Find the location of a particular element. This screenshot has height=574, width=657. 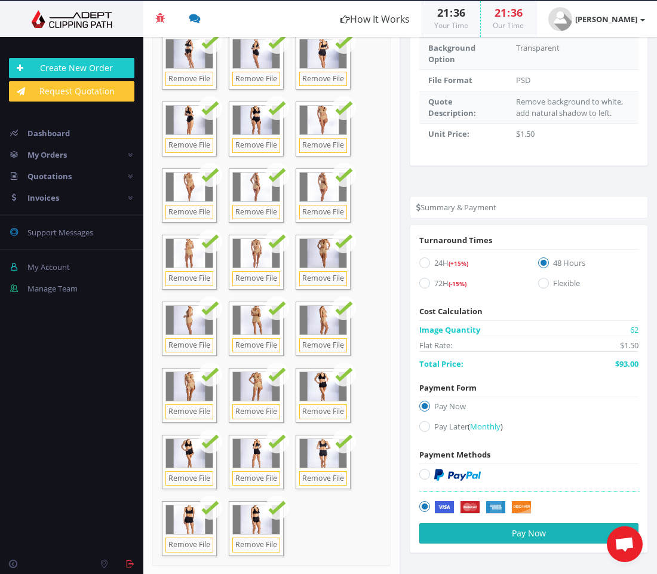

label: 72H is located at coordinates (469, 285).